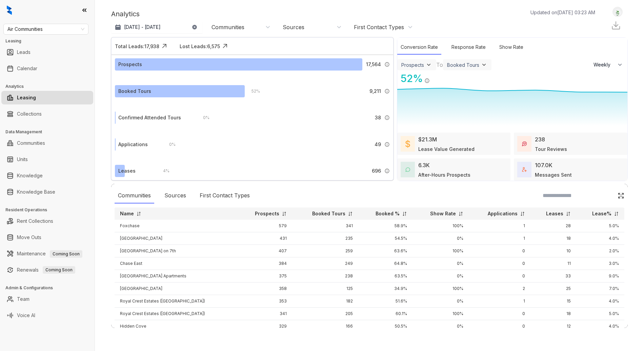 The height and width of the screenshot is (351, 644). Describe the element at coordinates (524, 170) in the screenshot. I see `img: TotalFum` at that location.